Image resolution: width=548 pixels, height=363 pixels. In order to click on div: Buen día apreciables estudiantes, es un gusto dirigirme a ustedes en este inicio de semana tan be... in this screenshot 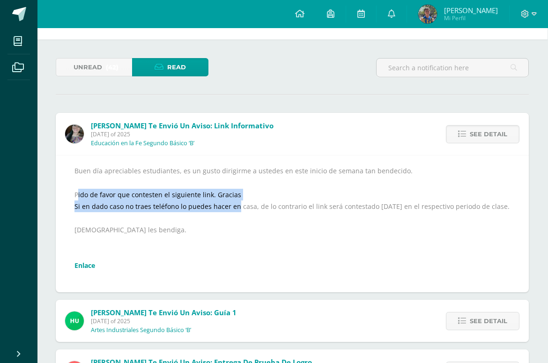, I will do `click(292, 224)`.